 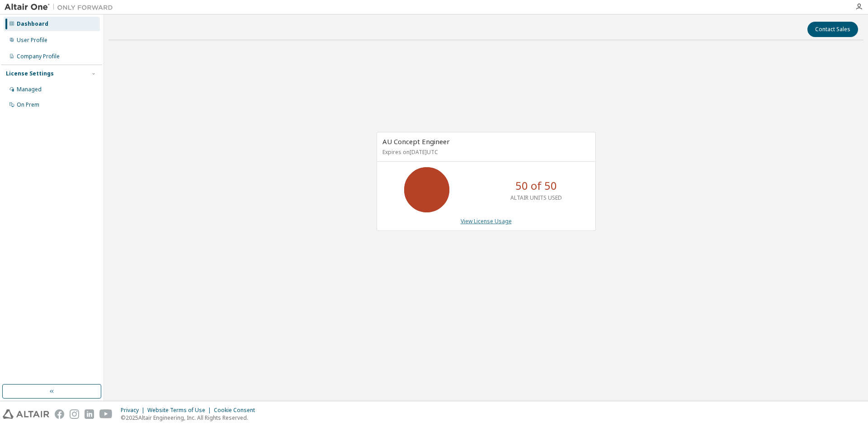 I want to click on p: © 2025 Altair Engineering, Inc. All Rights Reserved., so click(x=190, y=417).